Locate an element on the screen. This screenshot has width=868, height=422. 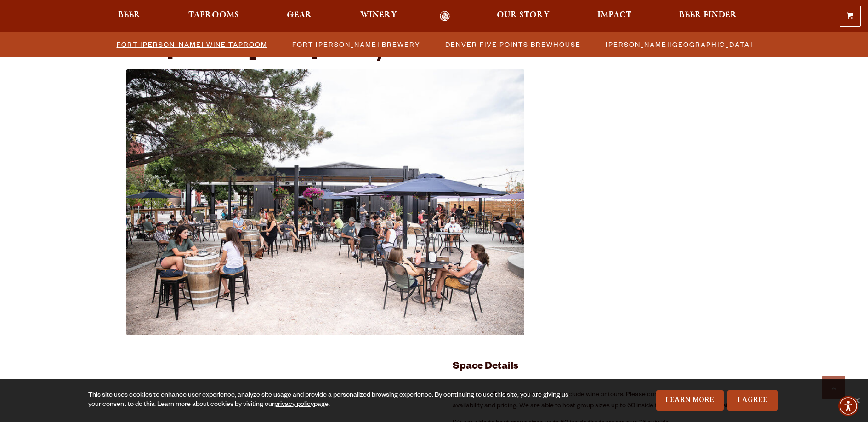
span: Impact is located at coordinates (614, 15).